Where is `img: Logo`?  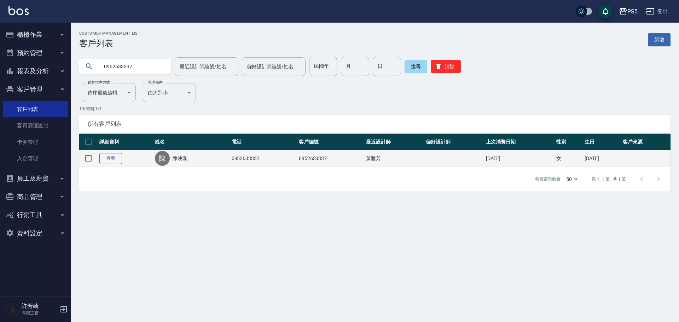 img: Logo is located at coordinates (18, 11).